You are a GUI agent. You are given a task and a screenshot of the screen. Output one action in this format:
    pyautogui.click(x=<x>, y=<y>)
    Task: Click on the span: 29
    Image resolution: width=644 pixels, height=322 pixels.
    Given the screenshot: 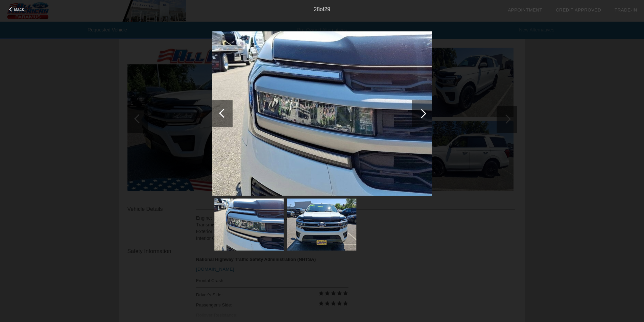 What is the action you would take?
    pyautogui.click(x=327, y=9)
    